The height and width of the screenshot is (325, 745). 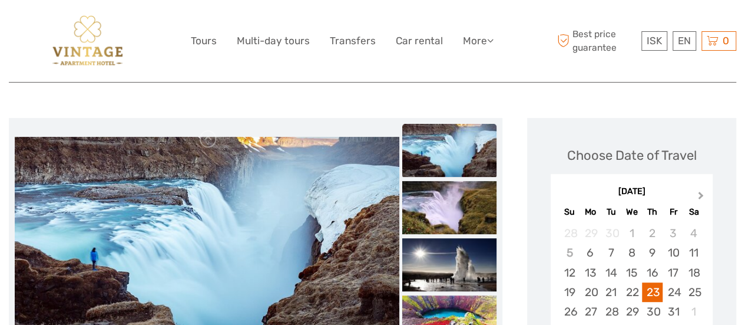 What do you see at coordinates (684, 41) in the screenshot?
I see `div: EN` at bounding box center [684, 41].